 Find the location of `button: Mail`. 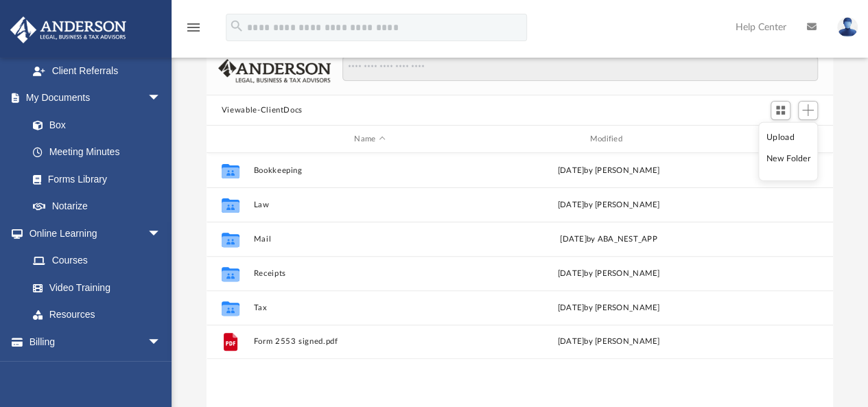

button: Mail is located at coordinates (369, 238).